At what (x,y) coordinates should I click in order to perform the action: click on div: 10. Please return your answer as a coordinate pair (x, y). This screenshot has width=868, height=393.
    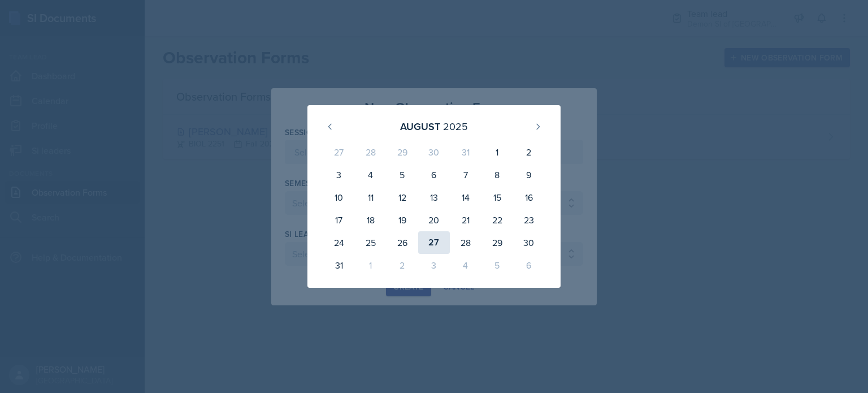
    Looking at the image, I should click on (339, 197).